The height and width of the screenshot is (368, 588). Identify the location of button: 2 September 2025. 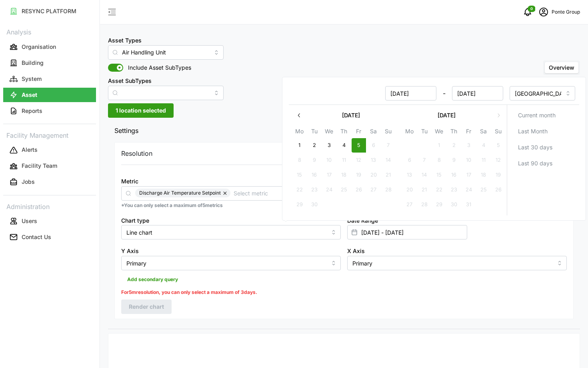
(314, 146).